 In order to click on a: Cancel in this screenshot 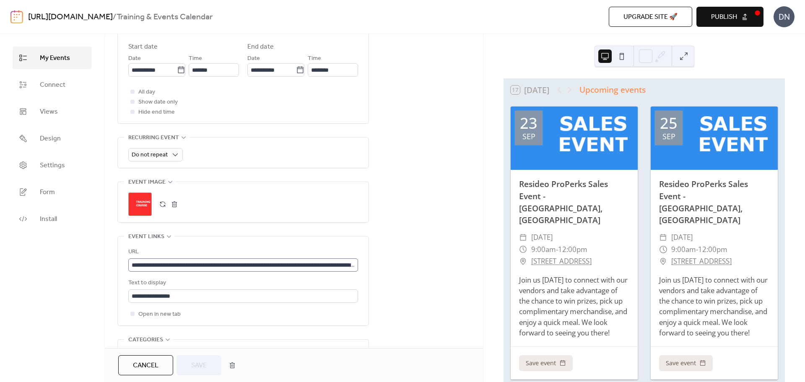, I will do `click(145, 365)`.